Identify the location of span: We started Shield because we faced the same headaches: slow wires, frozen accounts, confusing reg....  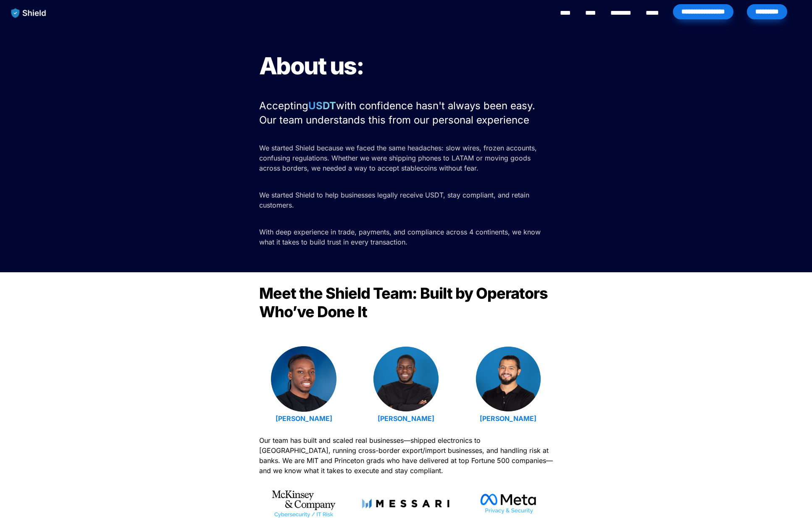
(399, 158).